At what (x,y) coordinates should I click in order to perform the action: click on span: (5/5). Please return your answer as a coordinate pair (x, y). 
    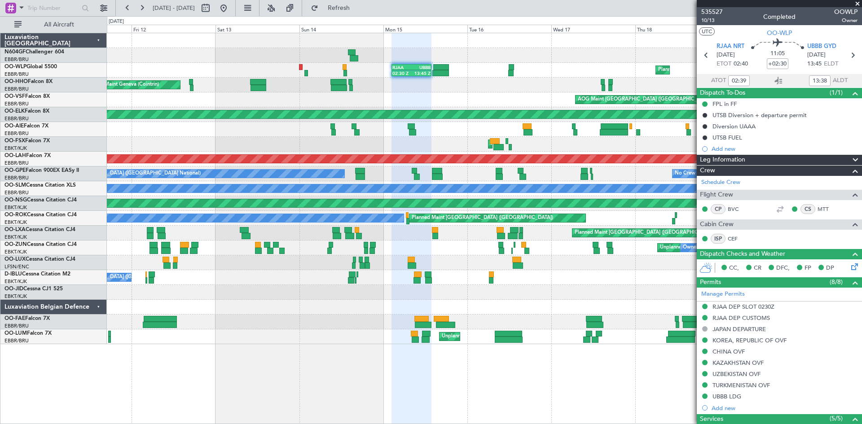
    Looking at the image, I should click on (836, 419).